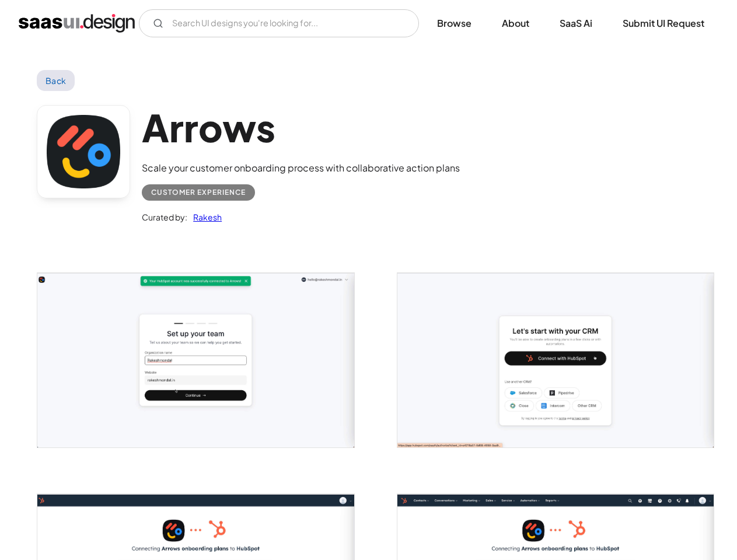 The image size is (737, 560). What do you see at coordinates (515, 23) in the screenshot?
I see `a: About` at bounding box center [515, 23].